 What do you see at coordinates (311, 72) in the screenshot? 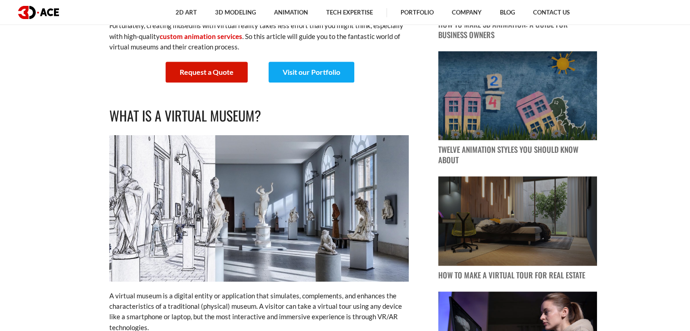
I see `a: Visit our Portfolio` at bounding box center [311, 72].